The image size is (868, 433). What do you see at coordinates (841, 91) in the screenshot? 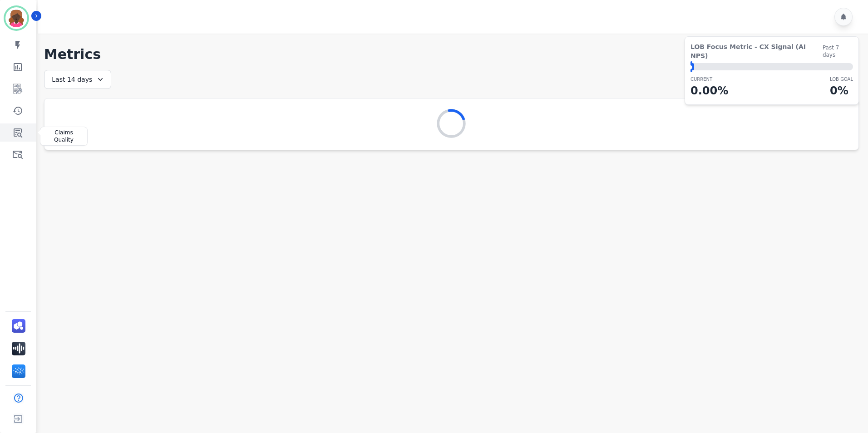
I see `p: 0 %` at bounding box center [841, 91].